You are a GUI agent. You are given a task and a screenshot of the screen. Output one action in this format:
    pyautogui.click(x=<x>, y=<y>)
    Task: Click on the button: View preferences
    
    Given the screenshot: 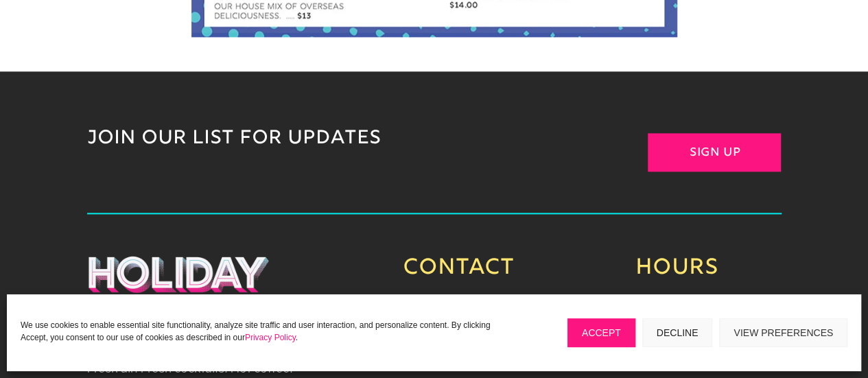 What is the action you would take?
    pyautogui.click(x=782, y=332)
    